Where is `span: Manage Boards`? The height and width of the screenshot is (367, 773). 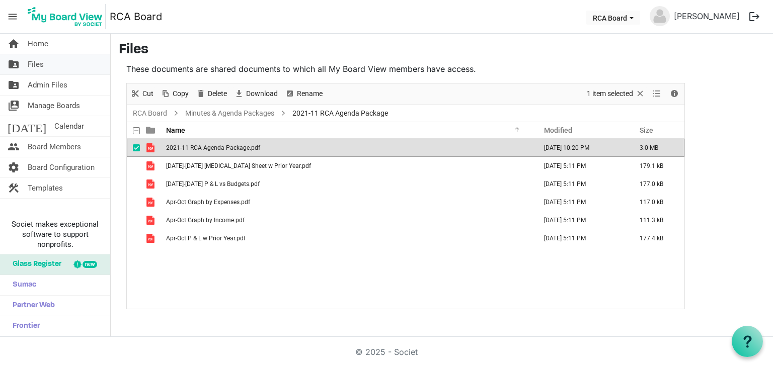 span: Manage Boards is located at coordinates (54, 106).